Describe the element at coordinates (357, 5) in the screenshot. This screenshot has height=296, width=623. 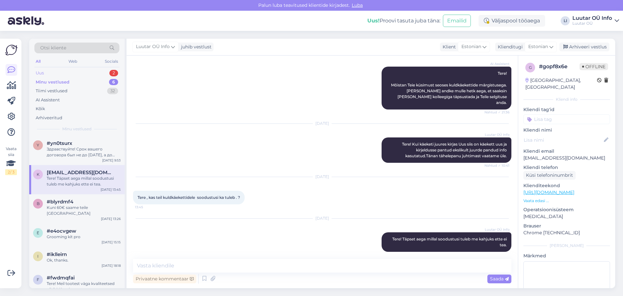
I see `span: Luba` at that location.